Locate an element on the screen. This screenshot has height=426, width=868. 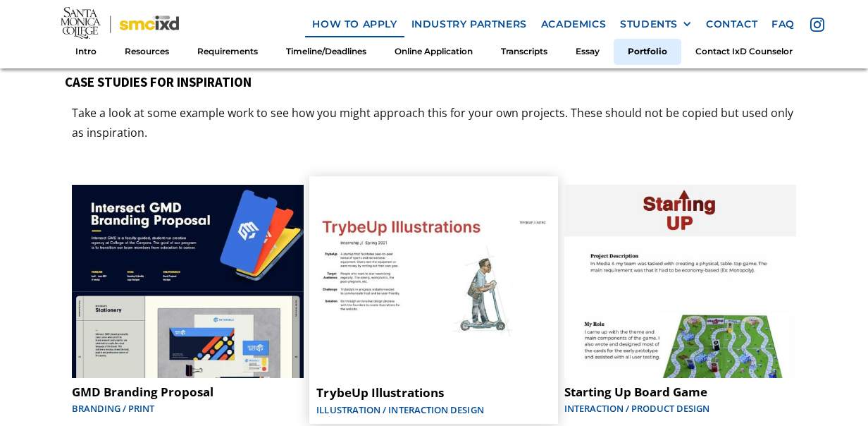
a: TrybeUp IllustrationsIllustration / Interaction Design is located at coordinates (434, 300).